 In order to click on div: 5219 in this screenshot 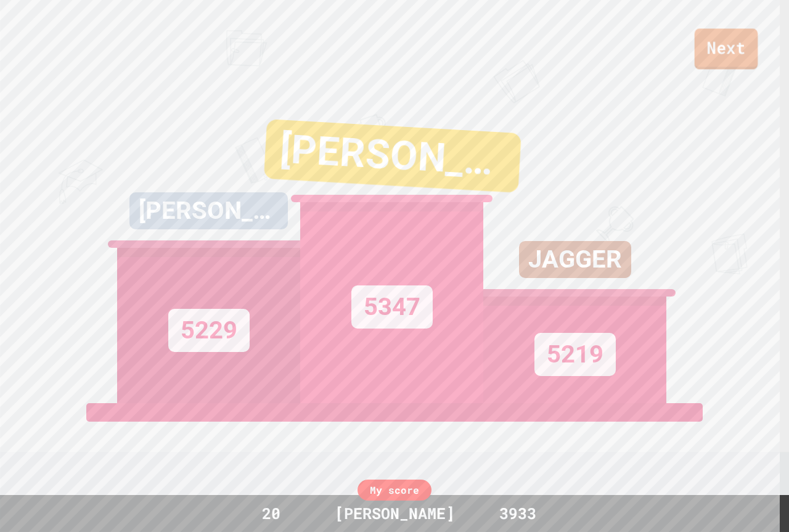, I will do `click(575, 354)`.